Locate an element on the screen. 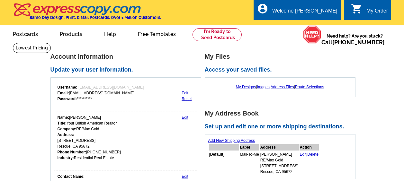 The width and height of the screenshot is (404, 181). a: Images is located at coordinates (263, 87).